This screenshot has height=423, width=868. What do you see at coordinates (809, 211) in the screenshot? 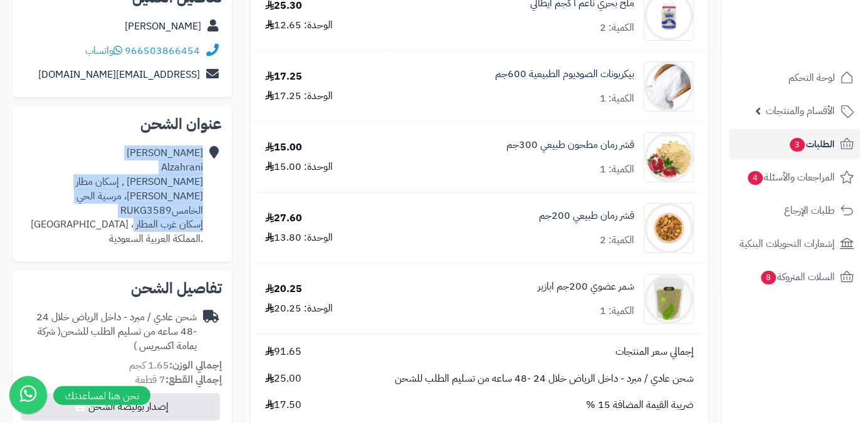
I see `span: طلبات الإرجاع` at bounding box center [809, 211].